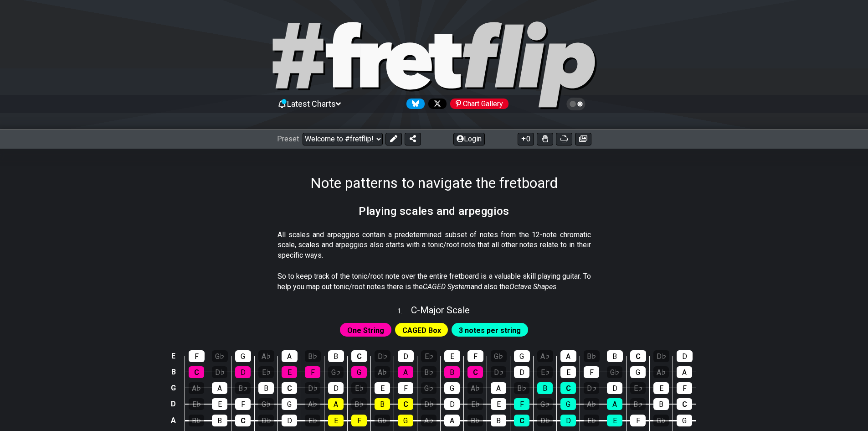 This screenshot has height=431, width=868. What do you see at coordinates (545, 139) in the screenshot?
I see `button: Toggle Dexterity for all fretkits` at bounding box center [545, 139].